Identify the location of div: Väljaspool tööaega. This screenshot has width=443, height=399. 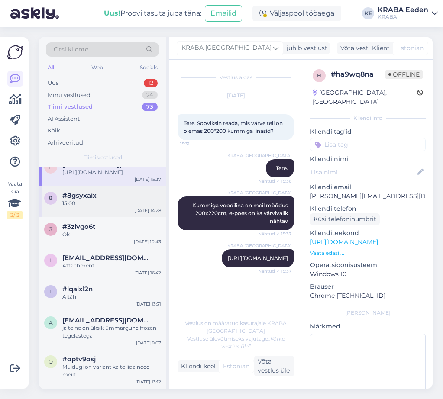
(296, 13).